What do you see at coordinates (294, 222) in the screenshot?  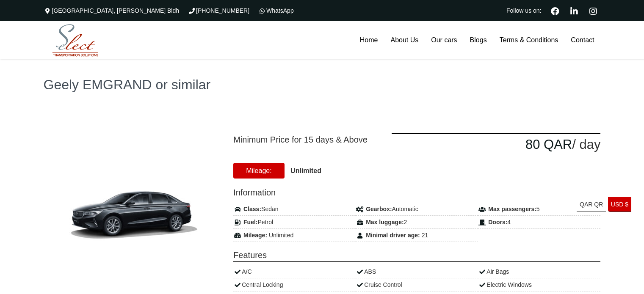 I see `div: Petrol` at bounding box center [294, 222].